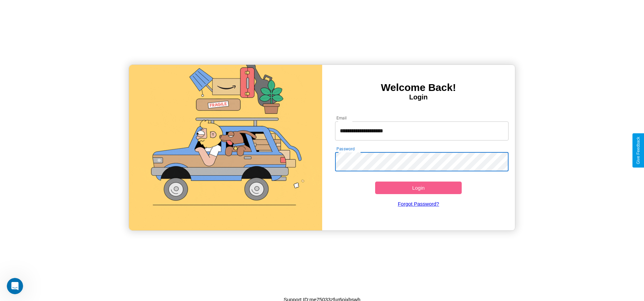  What do you see at coordinates (418, 204) in the screenshot?
I see `a: Forgot Password?` at bounding box center [418, 204].